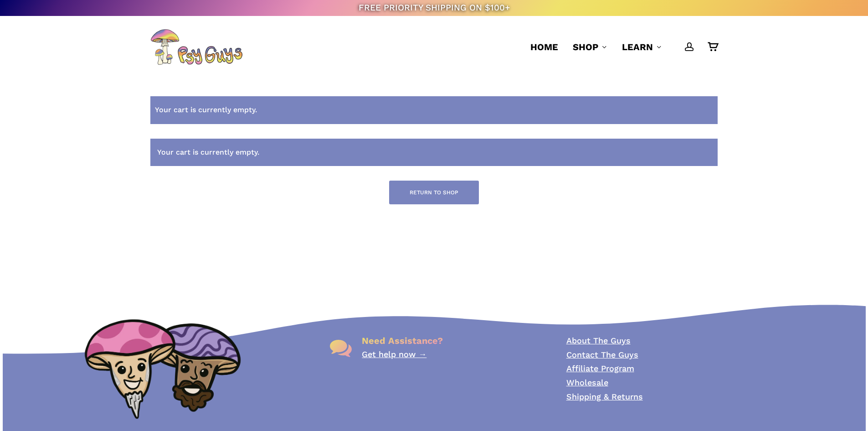 The width and height of the screenshot is (868, 431). What do you see at coordinates (598, 340) in the screenshot?
I see `a: About The Guys` at bounding box center [598, 340].